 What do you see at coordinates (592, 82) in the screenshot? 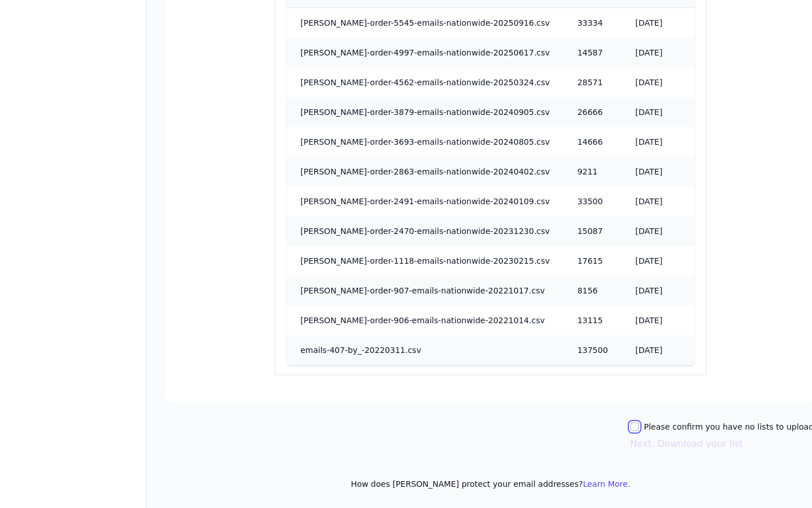
I see `td: 28571` at bounding box center [592, 82].